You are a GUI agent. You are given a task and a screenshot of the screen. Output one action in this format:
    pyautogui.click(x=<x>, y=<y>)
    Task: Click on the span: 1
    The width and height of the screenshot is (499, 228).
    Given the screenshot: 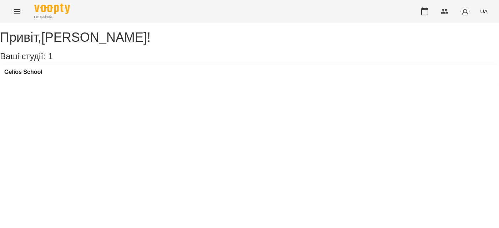 What is the action you would take?
    pyautogui.click(x=50, y=56)
    